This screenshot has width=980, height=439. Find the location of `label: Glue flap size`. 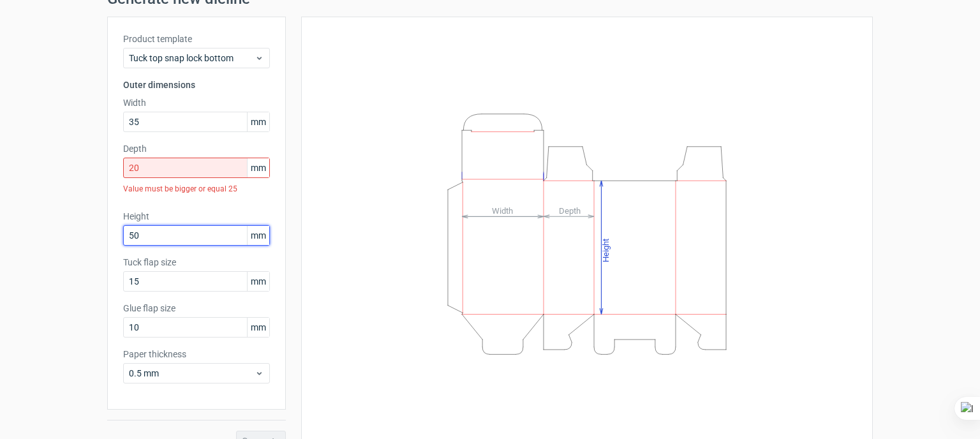

label: Glue flap size is located at coordinates (197, 308).